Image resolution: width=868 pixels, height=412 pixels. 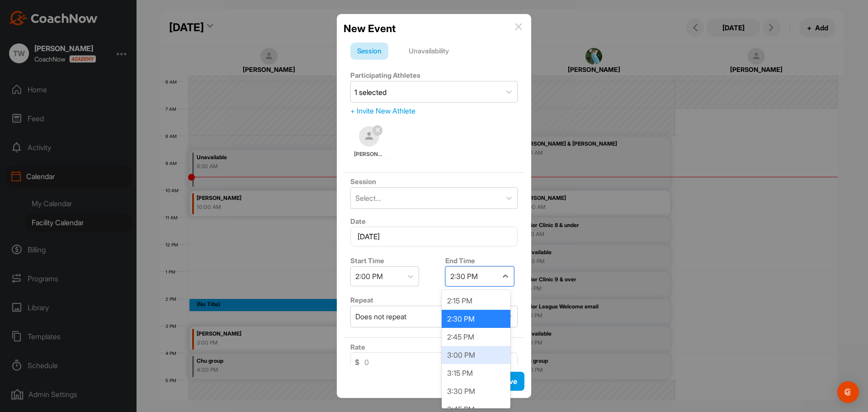 What do you see at coordinates (434, 237) in the screenshot?
I see `input: Select Date` at bounding box center [434, 237].